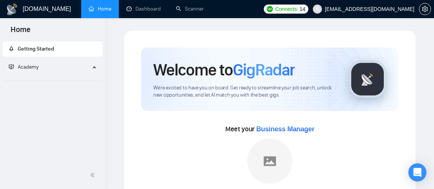 The width and height of the screenshot is (434, 189). I want to click on a: setting, so click(425, 9).